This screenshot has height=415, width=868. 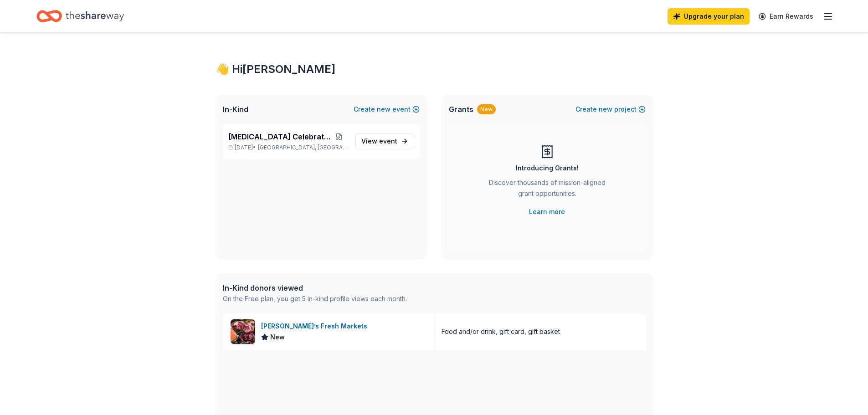 What do you see at coordinates (386, 109) in the screenshot?
I see `button: Createnewevent` at bounding box center [386, 109].